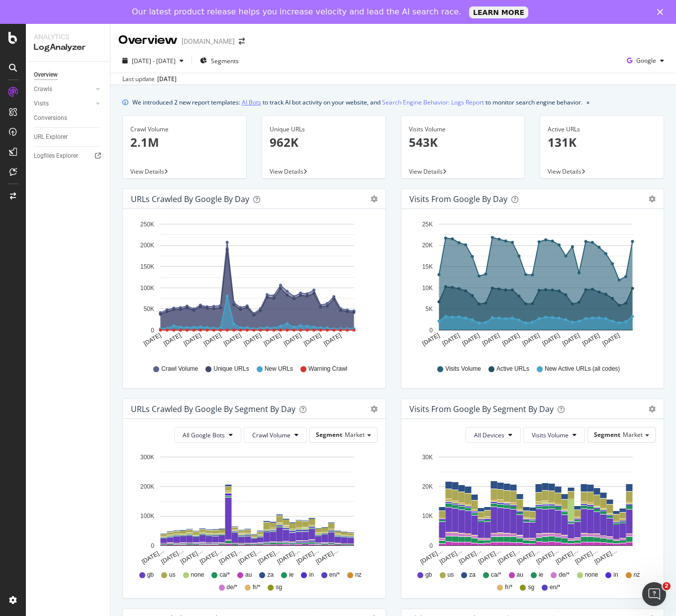 The image size is (676, 616). I want to click on button: close banner, so click(588, 102).